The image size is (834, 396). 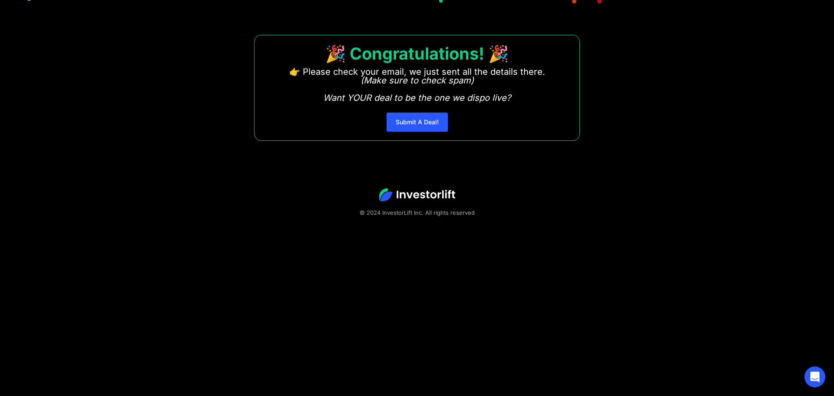 I want to click on div: Open Intercom Messenger, so click(x=815, y=377).